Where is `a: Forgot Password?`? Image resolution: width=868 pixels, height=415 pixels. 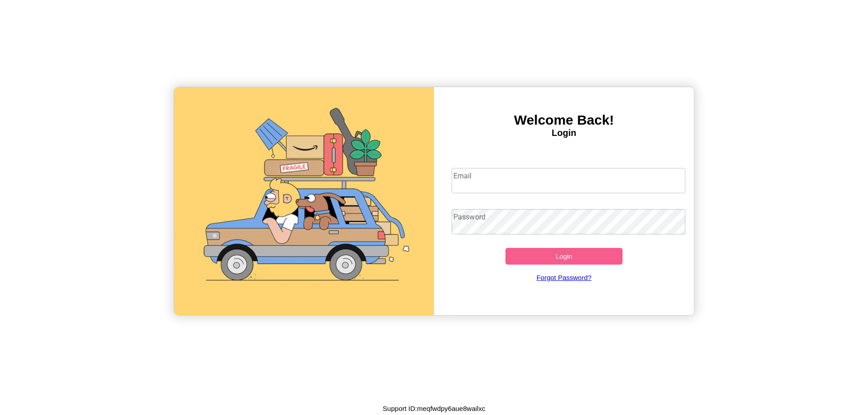
a: Forgot Password? is located at coordinates (564, 277).